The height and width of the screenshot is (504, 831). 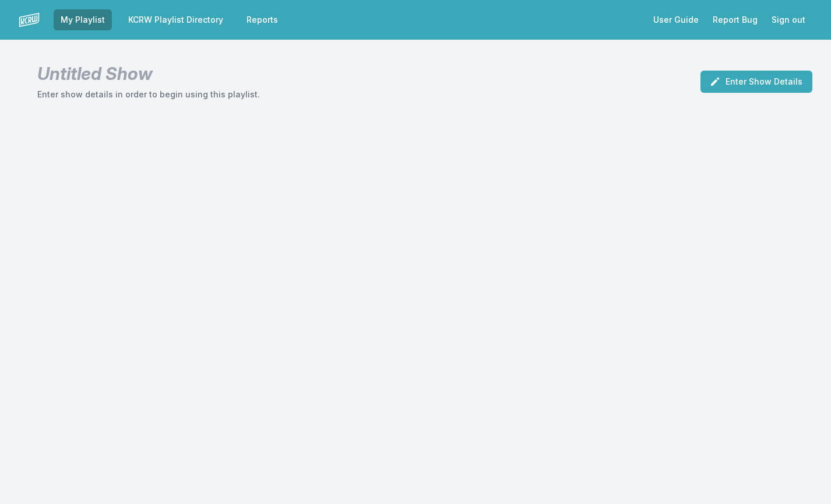 What do you see at coordinates (757, 82) in the screenshot?
I see `button: Enter Show Details` at bounding box center [757, 82].